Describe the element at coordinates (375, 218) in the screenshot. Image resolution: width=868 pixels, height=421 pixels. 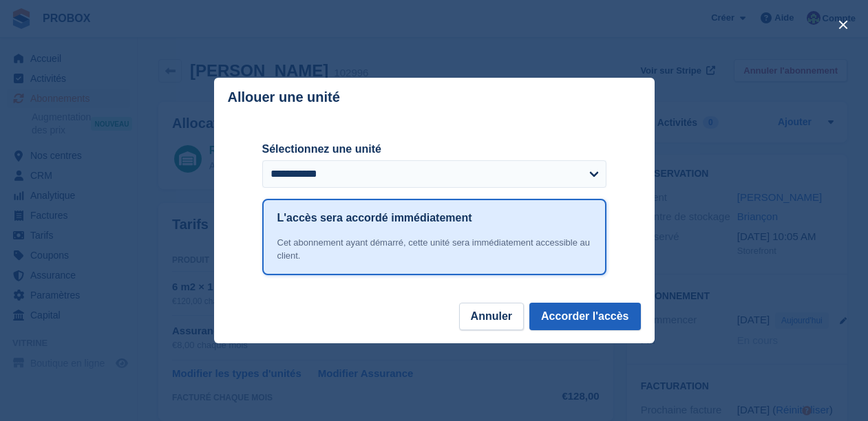
I see `h1: L'accès sera accordé immédiatement` at that location.